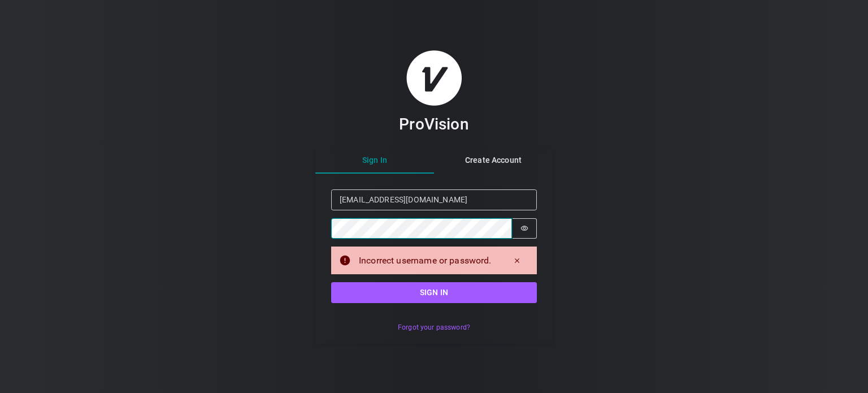 The width and height of the screenshot is (868, 393). Describe the element at coordinates (517, 261) in the screenshot. I see `button: Dismiss alert` at that location.